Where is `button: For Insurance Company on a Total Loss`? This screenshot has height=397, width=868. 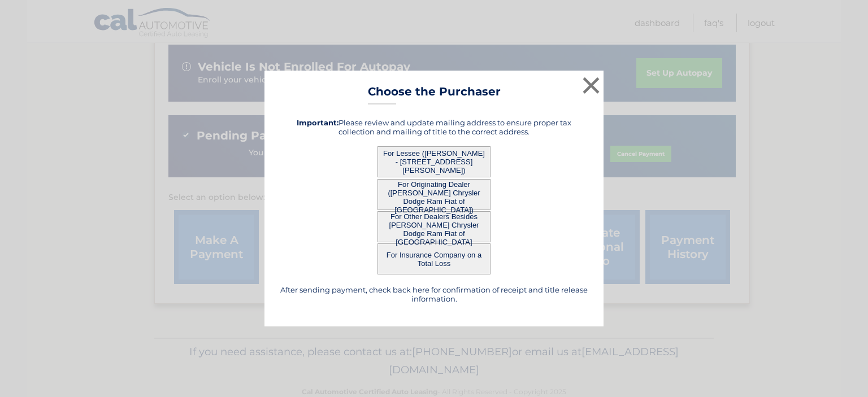 button: For Insurance Company on a Total Loss is located at coordinates (434, 258).